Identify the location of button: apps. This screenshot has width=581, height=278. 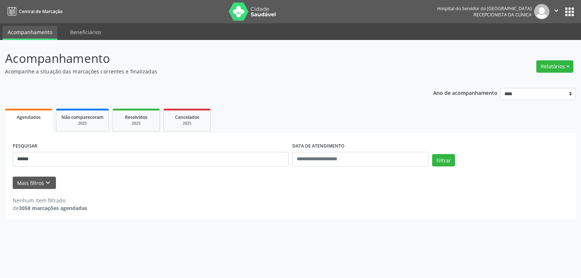
(570, 12).